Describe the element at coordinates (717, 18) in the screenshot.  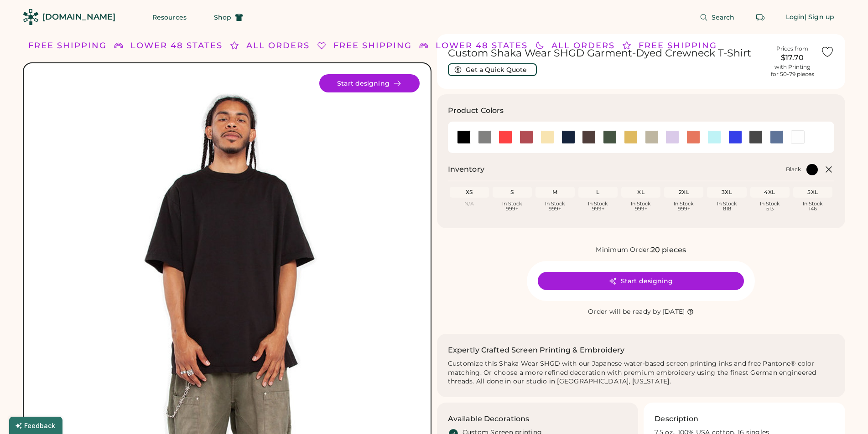
I see `button: Search` at that location.